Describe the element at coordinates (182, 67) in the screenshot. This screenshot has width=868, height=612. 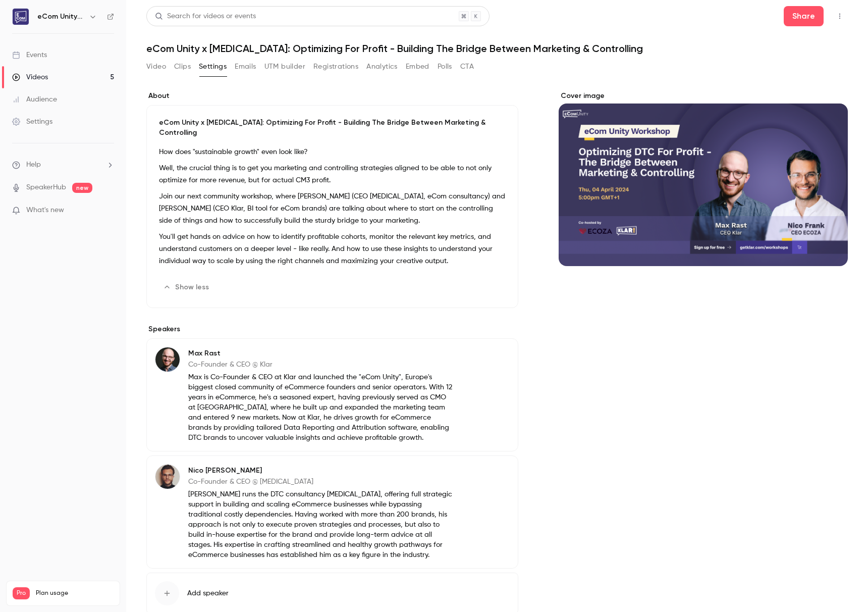
I see `button: Clips` at that location.